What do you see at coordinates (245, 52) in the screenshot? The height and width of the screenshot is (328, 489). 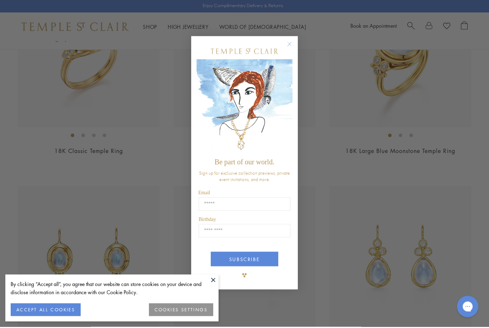 I see `img: Temple St. Clair` at bounding box center [245, 52].